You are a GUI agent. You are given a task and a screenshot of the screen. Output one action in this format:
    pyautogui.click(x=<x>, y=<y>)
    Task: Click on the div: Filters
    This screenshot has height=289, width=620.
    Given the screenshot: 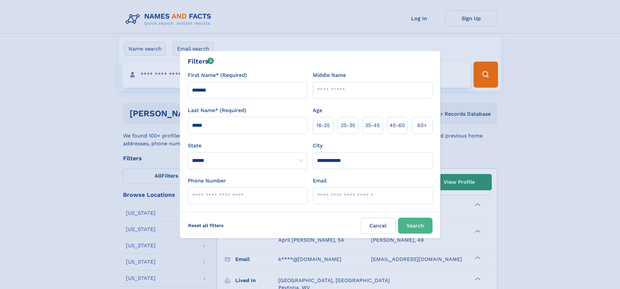 What is the action you would take?
    pyautogui.click(x=201, y=61)
    